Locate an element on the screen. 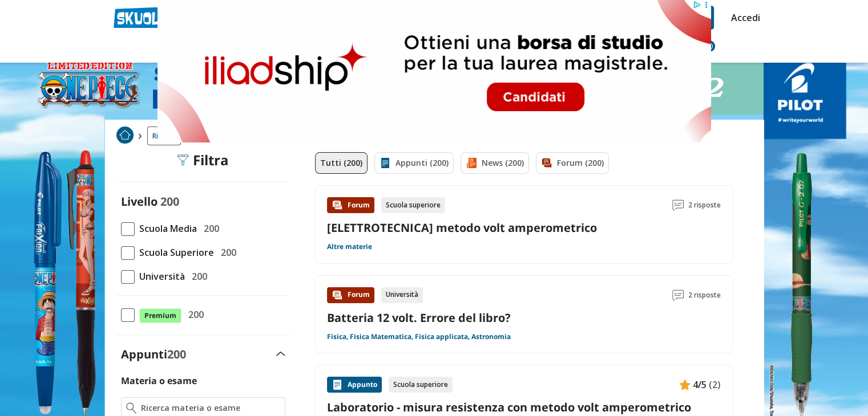 This screenshot has height=416, width=868. a: Accedi is located at coordinates (743, 18).